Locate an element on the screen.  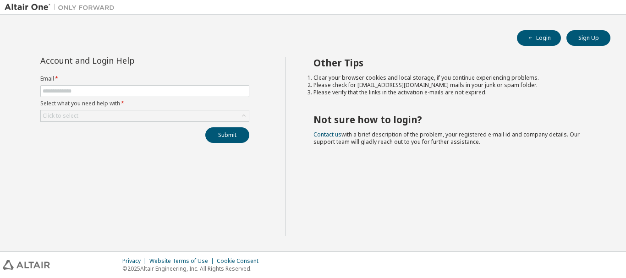
h2: Other Tips is located at coordinates (454, 63).